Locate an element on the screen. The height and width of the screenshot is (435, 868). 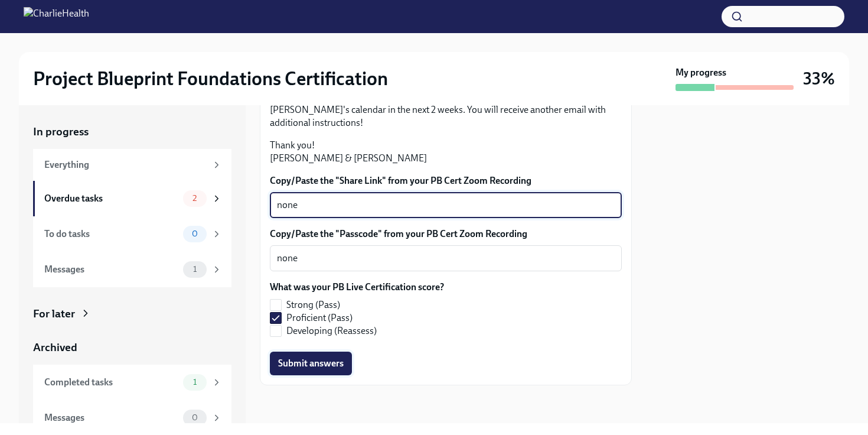
a: Everything is located at coordinates (132, 165).